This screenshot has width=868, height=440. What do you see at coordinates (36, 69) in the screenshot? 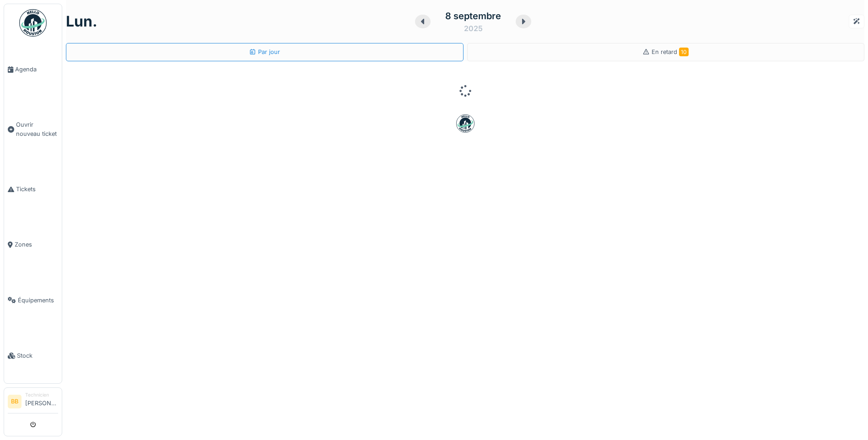
I see `span: Agenda` at bounding box center [36, 69].